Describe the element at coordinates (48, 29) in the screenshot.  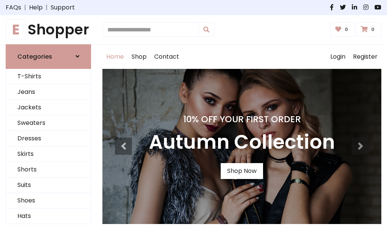
I see `h1: Shopper` at that location.